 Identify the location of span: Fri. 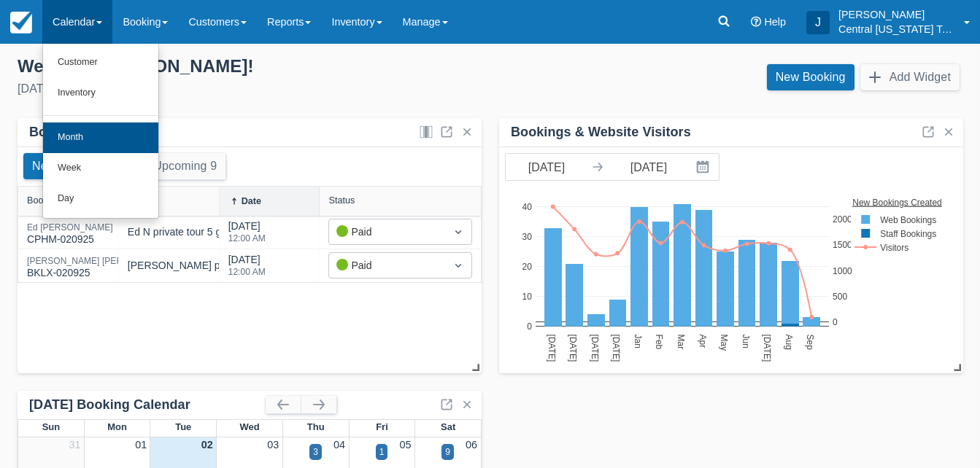
(382, 427).